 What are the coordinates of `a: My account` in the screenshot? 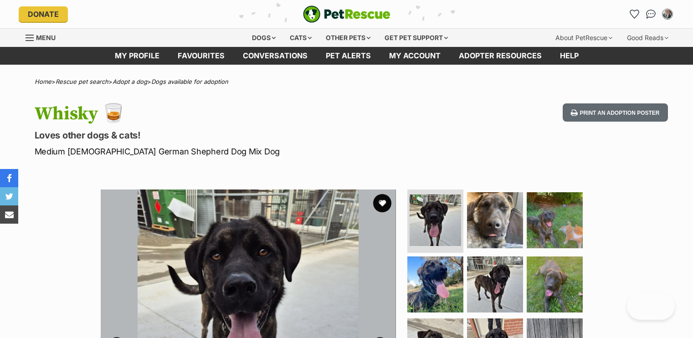 It's located at (415, 56).